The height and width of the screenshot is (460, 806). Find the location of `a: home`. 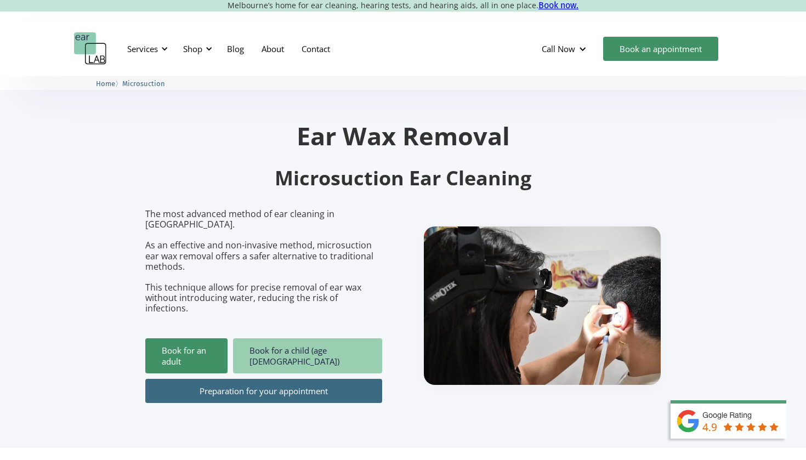

a: home is located at coordinates (91, 49).